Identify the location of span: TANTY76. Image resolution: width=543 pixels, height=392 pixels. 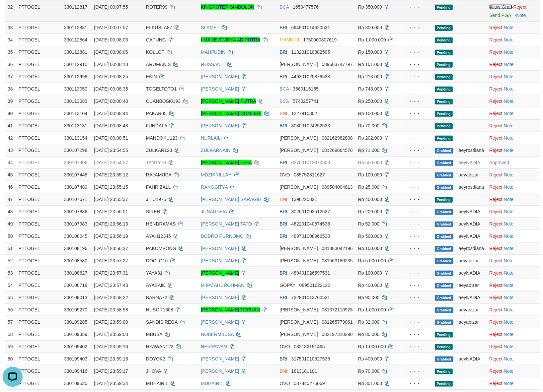
(156, 162).